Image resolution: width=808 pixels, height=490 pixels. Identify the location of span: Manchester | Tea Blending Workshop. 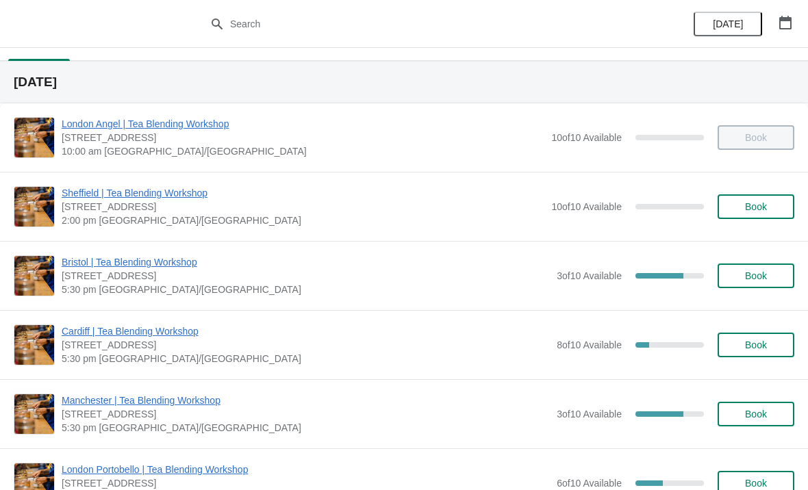
(305, 401).